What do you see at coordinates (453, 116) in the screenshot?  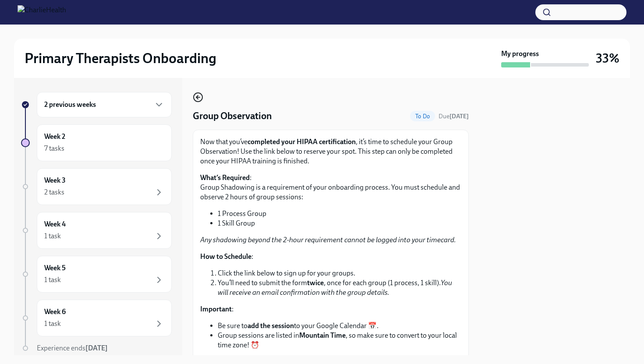 I see `span: Due` at bounding box center [453, 116].